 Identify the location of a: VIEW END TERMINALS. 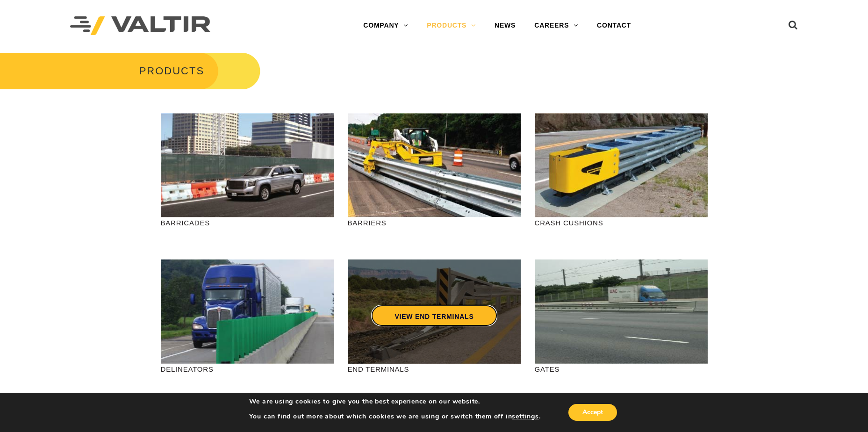
(434, 316).